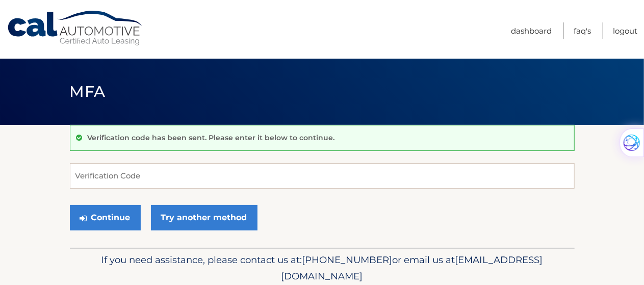 Image resolution: width=644 pixels, height=285 pixels. Describe the element at coordinates (105, 218) in the screenshot. I see `button: Continue` at that location.